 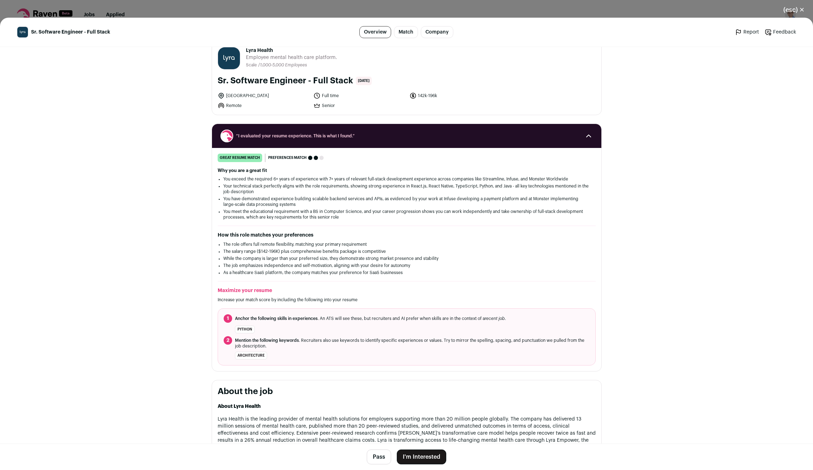 I want to click on span: 1, so click(x=228, y=319).